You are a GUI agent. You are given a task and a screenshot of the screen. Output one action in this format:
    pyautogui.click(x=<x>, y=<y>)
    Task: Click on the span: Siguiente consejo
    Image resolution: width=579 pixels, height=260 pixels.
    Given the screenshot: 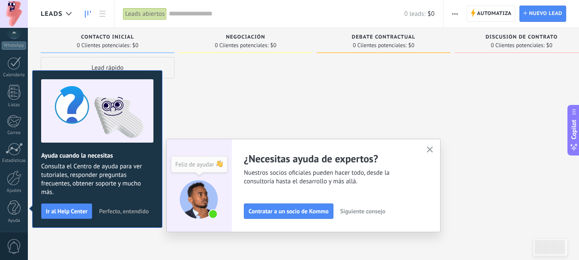 What is the action you would take?
    pyautogui.click(x=363, y=211)
    